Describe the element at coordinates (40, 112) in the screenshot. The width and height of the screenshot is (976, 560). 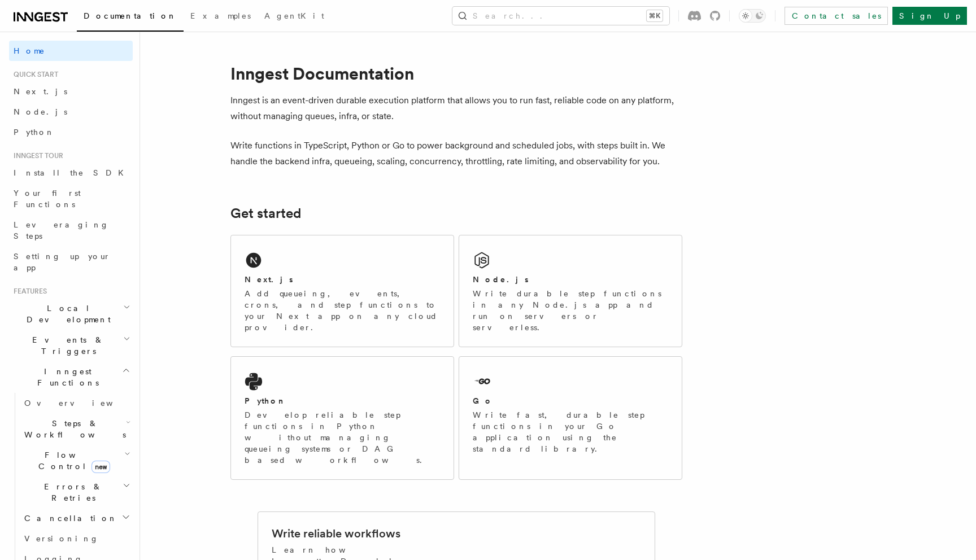
I see `span: Node.js` at that location.